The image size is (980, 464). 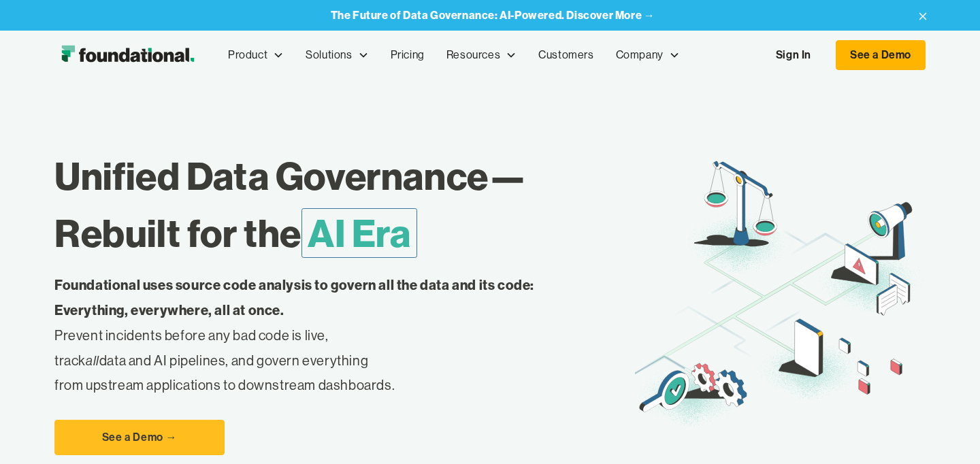 What do you see at coordinates (127, 55) in the screenshot?
I see `a: home` at bounding box center [127, 55].